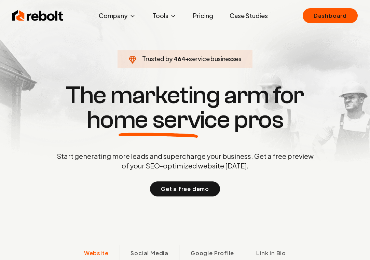  I want to click on span: Google Profile, so click(212, 253).